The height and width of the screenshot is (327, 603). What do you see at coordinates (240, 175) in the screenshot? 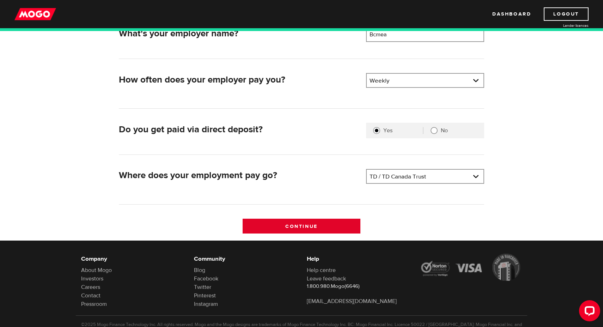
I see `h2: Where does your employment pay go?` at bounding box center [240, 175].